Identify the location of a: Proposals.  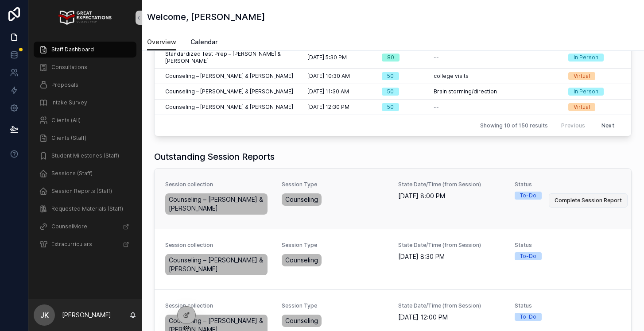
(85, 85).